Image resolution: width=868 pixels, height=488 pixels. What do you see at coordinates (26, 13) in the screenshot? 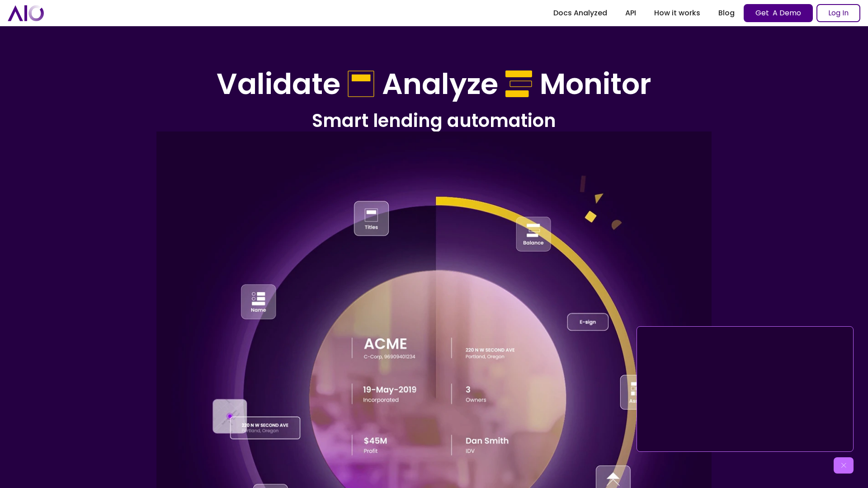
I see `a: home` at bounding box center [26, 13].